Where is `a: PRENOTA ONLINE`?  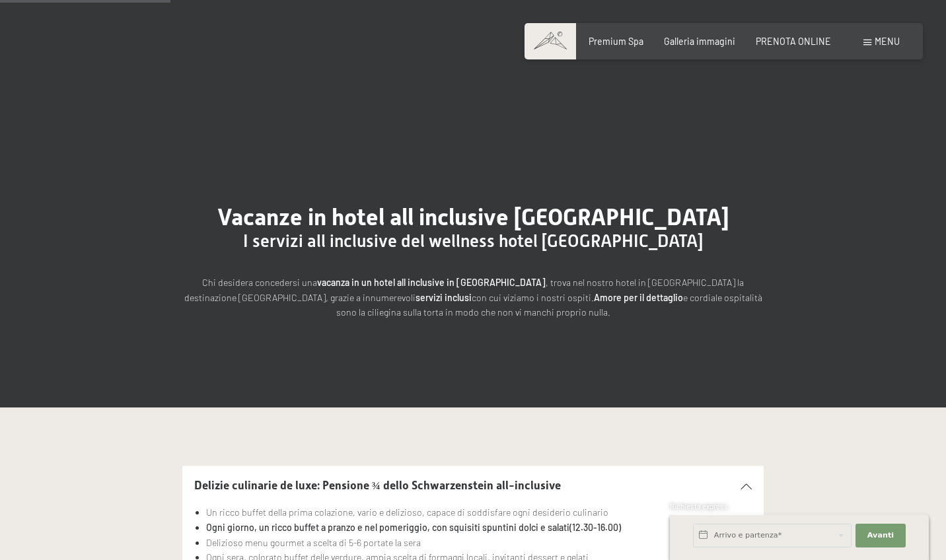 a: PRENOTA ONLINE is located at coordinates (794, 41).